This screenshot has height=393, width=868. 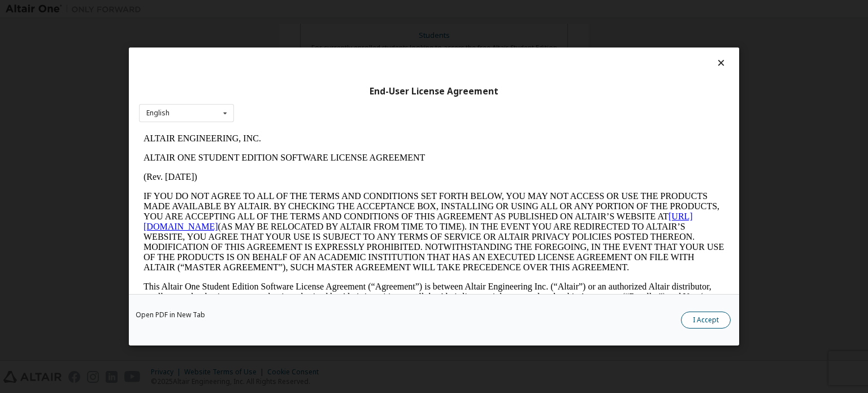 What do you see at coordinates (434, 92) in the screenshot?
I see `div: End-User License Agreement` at bounding box center [434, 92].